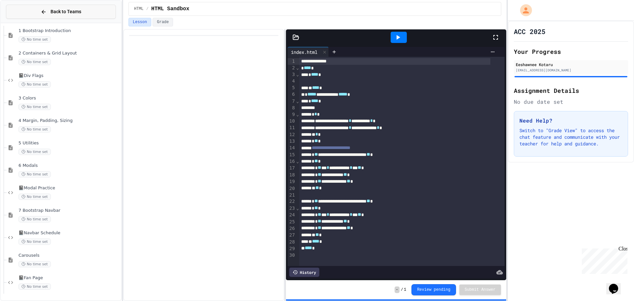 This screenshot has height=301, width=634. I want to click on div: 19, so click(292, 182).